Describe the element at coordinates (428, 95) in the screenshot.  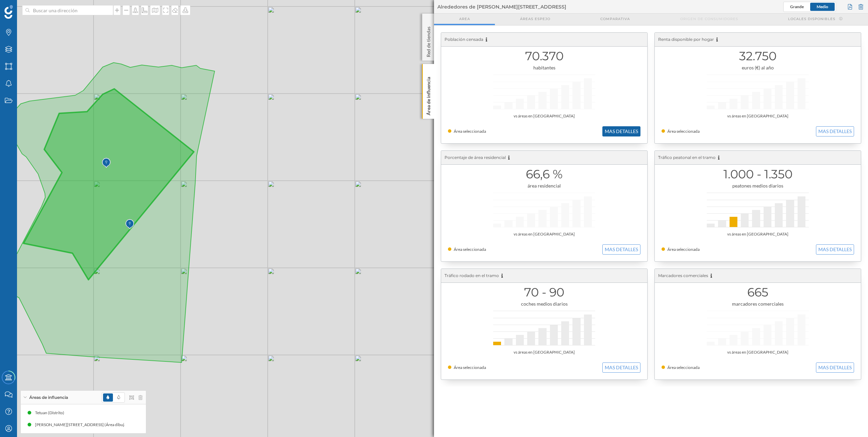
I see `p: Área de influencia` at that location.